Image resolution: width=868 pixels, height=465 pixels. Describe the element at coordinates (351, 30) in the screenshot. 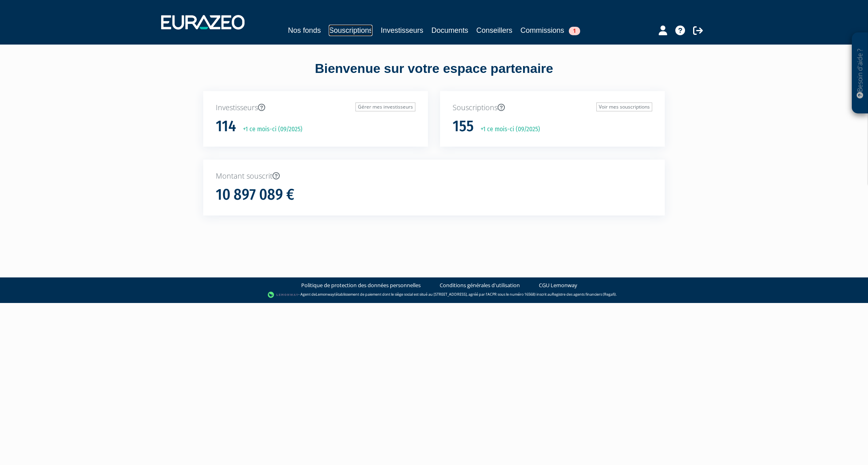

I see `a: Souscriptions` at that location.